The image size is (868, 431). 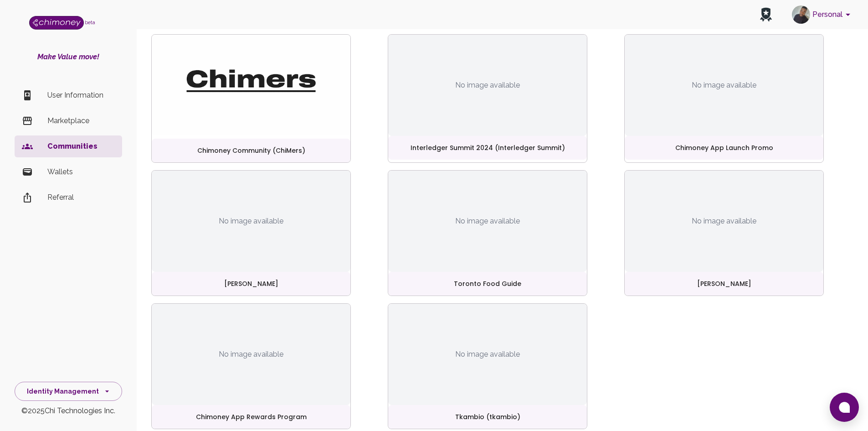 I want to click on img: avatar, so click(x=801, y=14).